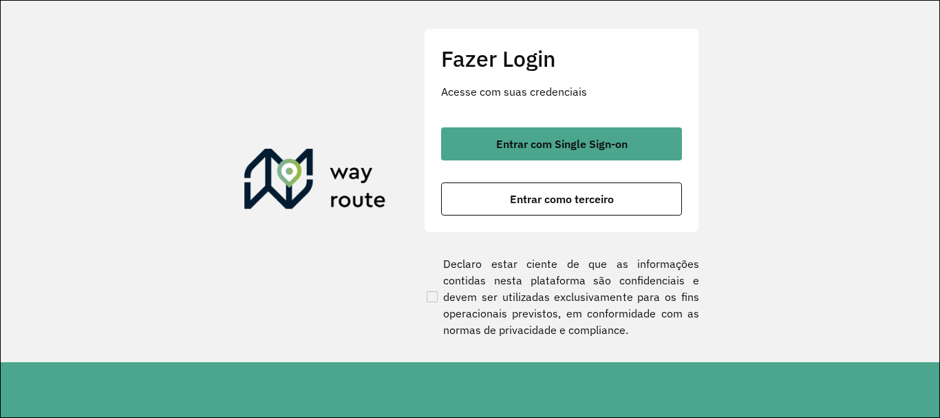 The width and height of the screenshot is (940, 418). I want to click on h2: Fazer Login, so click(561, 58).